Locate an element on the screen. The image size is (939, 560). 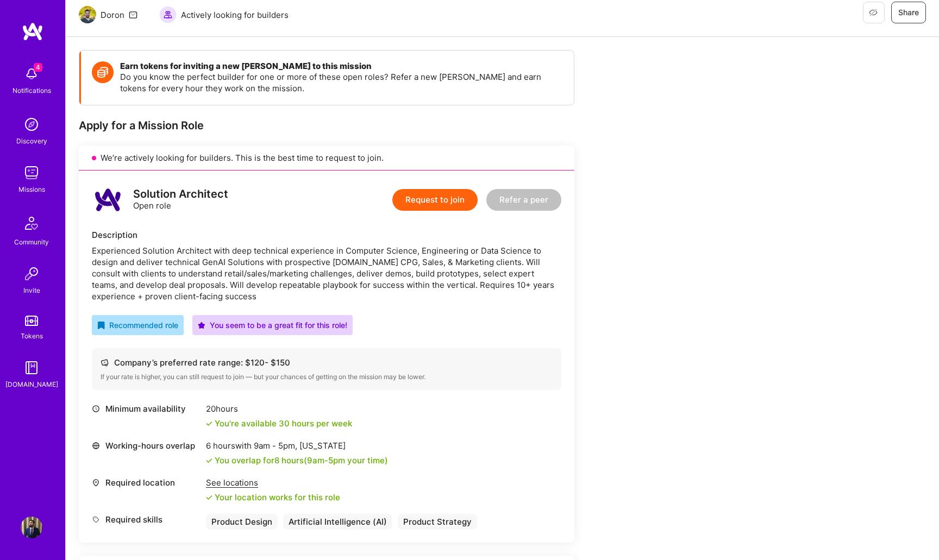
i: icon EyeClosed is located at coordinates (874, 12).